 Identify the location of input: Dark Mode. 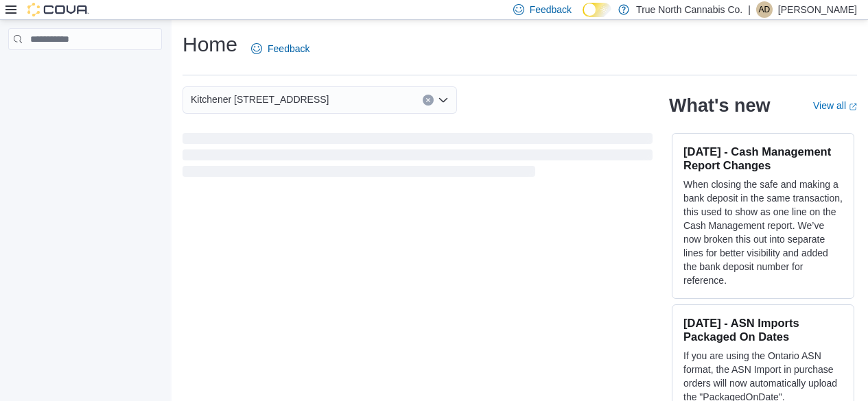
(597, 10).